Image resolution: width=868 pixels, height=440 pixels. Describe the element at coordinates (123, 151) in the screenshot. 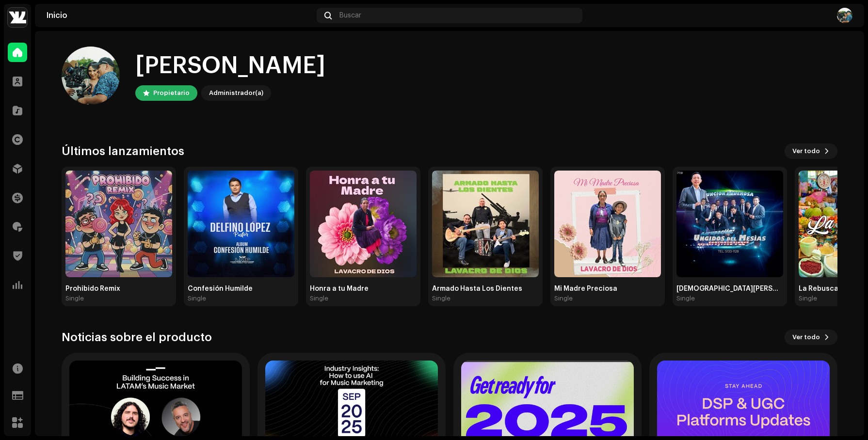

I see `h3: Últimos lanzamientos` at that location.